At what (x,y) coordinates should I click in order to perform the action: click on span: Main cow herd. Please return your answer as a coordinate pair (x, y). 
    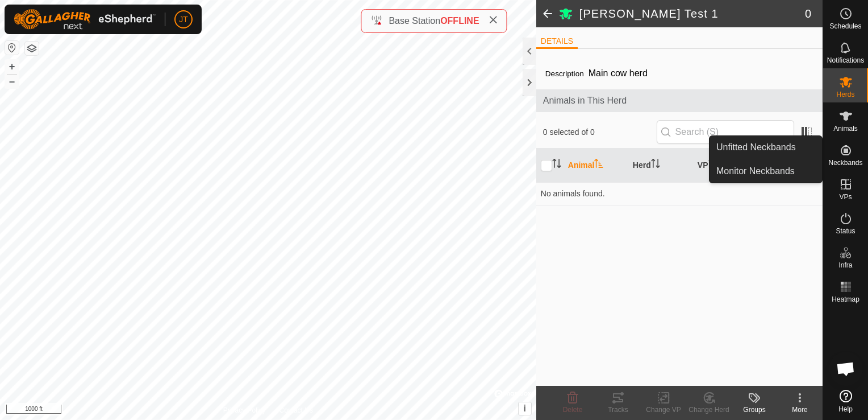
    Looking at the image, I should click on (618, 73).